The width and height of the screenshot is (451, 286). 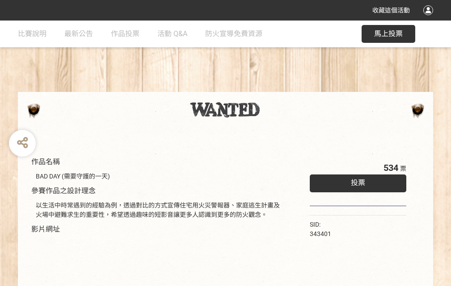 I want to click on a: 比賽說明, so click(x=32, y=34).